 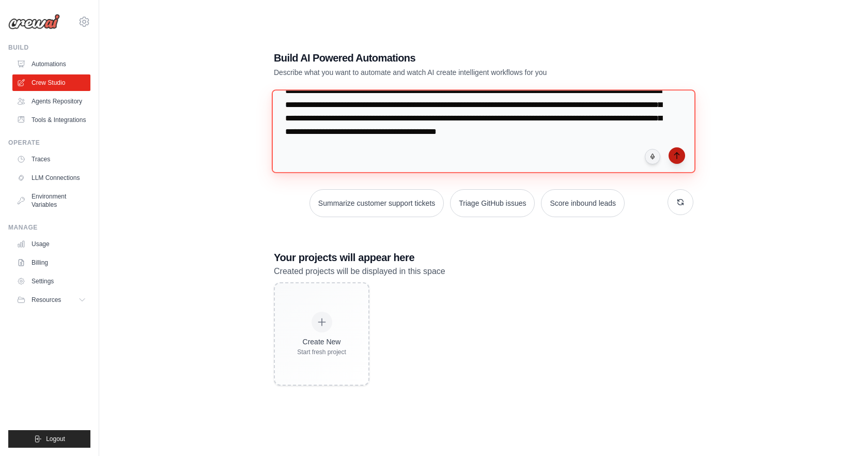 I want to click on h1: Build AI Powered Automations, so click(x=448, y=58).